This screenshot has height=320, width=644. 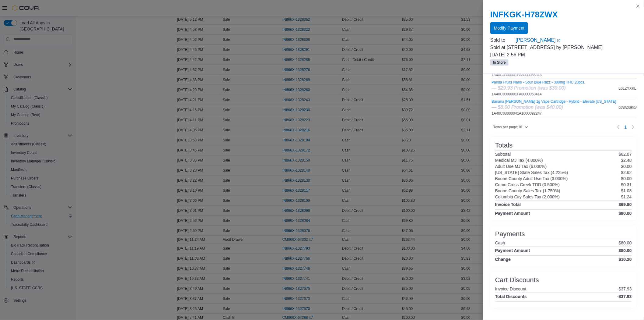 I want to click on p: -$37.93, so click(x=625, y=289).